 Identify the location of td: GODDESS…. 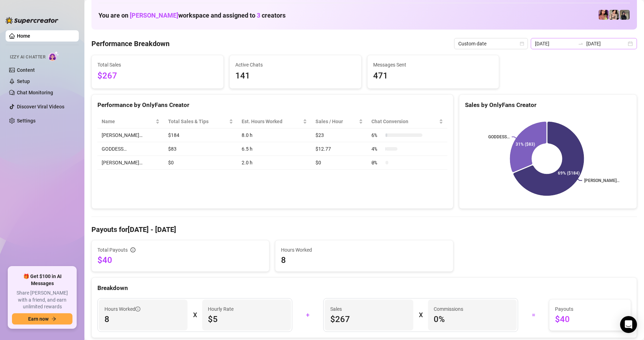
(131, 148).